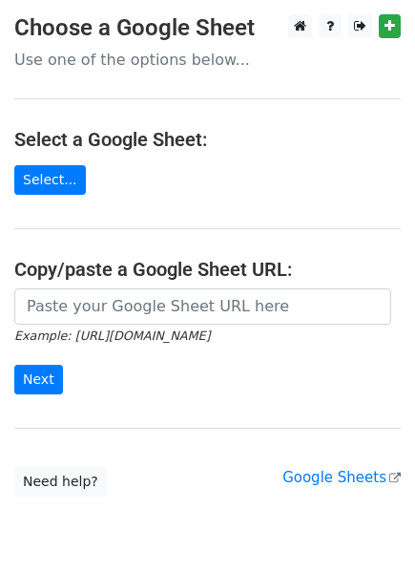 The height and width of the screenshot is (573, 415). What do you see at coordinates (207, 28) in the screenshot?
I see `h3: Choose a Google Sheet` at bounding box center [207, 28].